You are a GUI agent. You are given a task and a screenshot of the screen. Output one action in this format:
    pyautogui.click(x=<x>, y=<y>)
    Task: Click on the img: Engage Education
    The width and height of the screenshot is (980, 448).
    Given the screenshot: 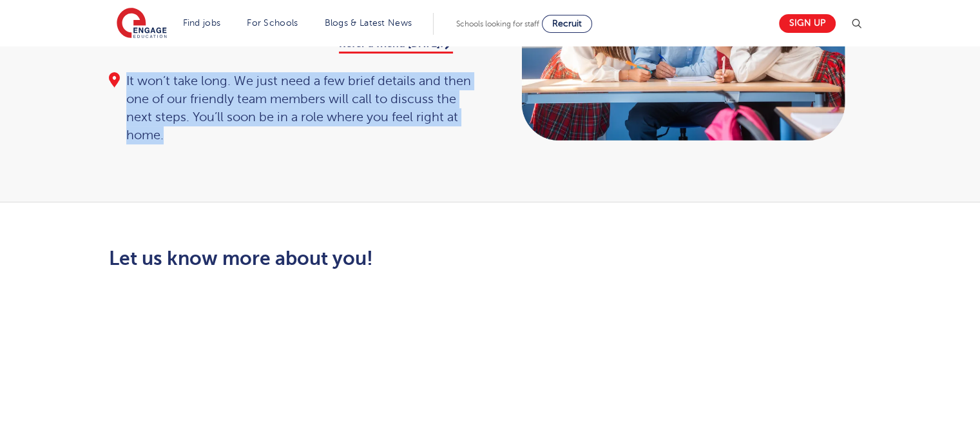 What is the action you would take?
    pyautogui.click(x=142, y=23)
    